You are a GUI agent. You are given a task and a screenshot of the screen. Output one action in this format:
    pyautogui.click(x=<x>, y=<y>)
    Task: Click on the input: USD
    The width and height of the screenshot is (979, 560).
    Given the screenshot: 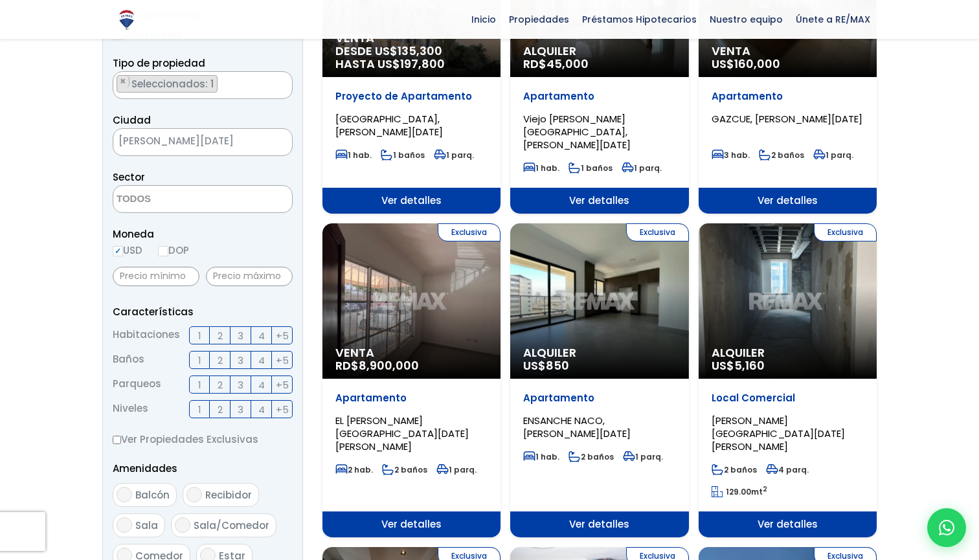 What is the action you would take?
    pyautogui.click(x=118, y=251)
    